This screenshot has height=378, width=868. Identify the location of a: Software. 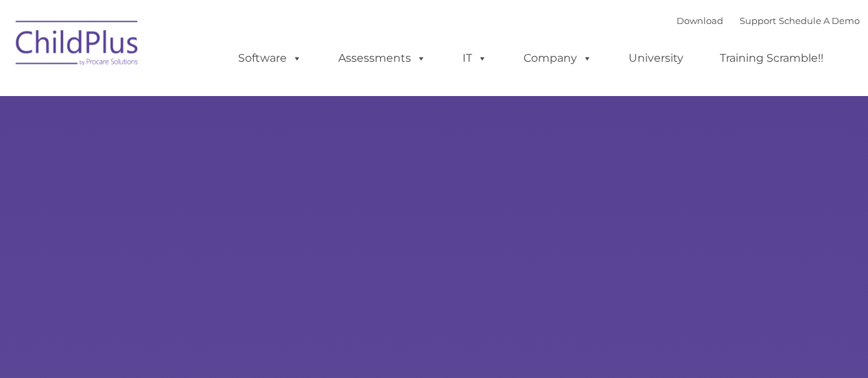
(270, 58).